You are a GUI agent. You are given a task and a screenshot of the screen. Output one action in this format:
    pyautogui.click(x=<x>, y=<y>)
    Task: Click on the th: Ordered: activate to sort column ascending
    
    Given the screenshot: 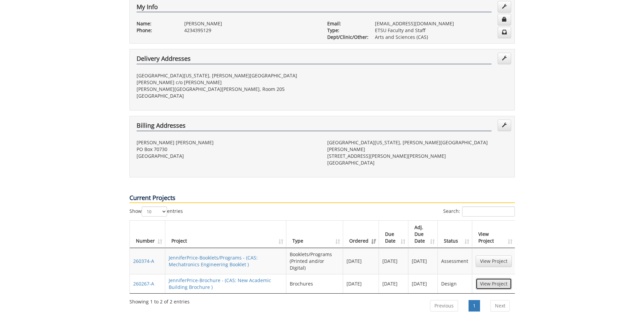 What is the action you would take?
    pyautogui.click(x=361, y=234)
    